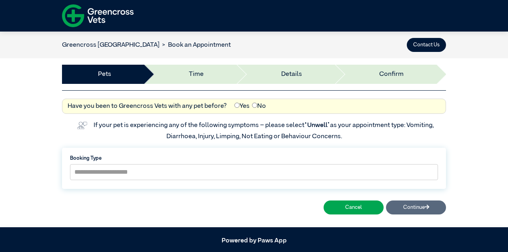 This screenshot has height=252, width=508. I want to click on li: Book an Appointment, so click(195, 45).